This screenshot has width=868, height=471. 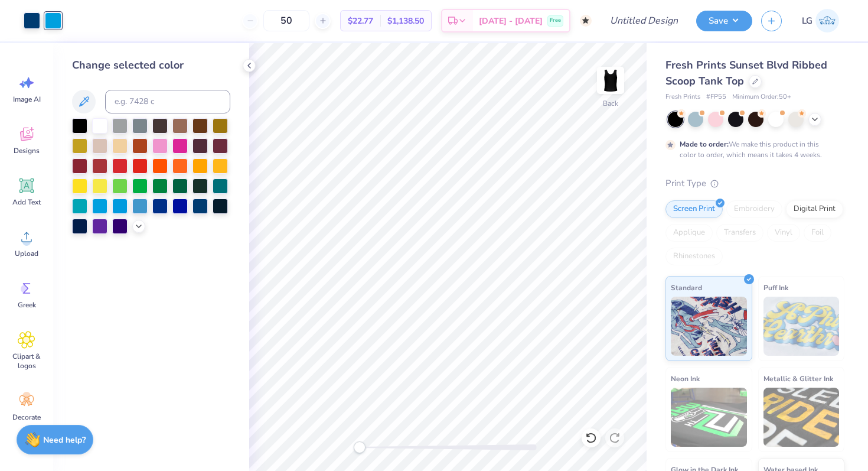 I want to click on span: Neon Ink, so click(x=685, y=378).